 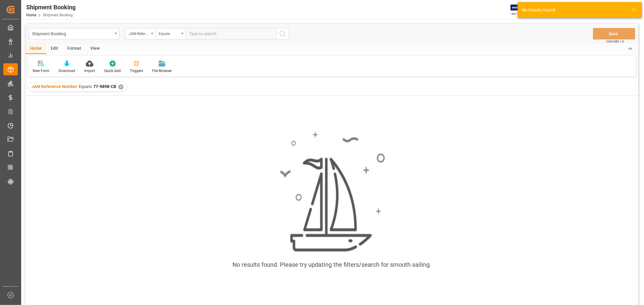 I want to click on div: Quick Add, so click(x=112, y=71).